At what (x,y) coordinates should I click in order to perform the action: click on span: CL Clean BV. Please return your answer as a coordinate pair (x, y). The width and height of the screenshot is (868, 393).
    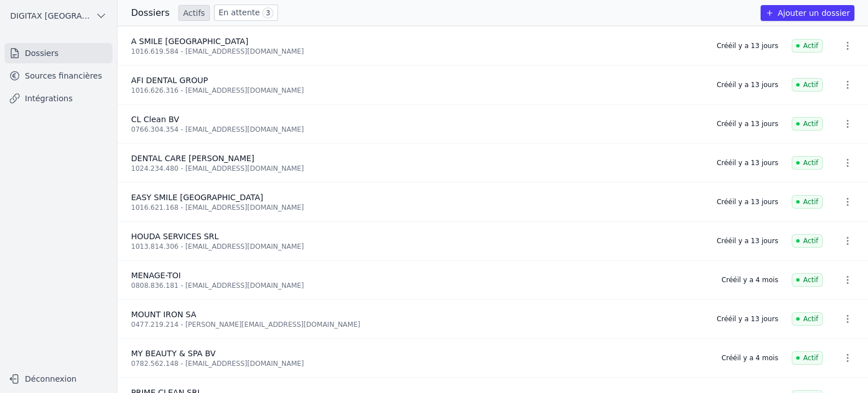
    Looking at the image, I should click on (155, 119).